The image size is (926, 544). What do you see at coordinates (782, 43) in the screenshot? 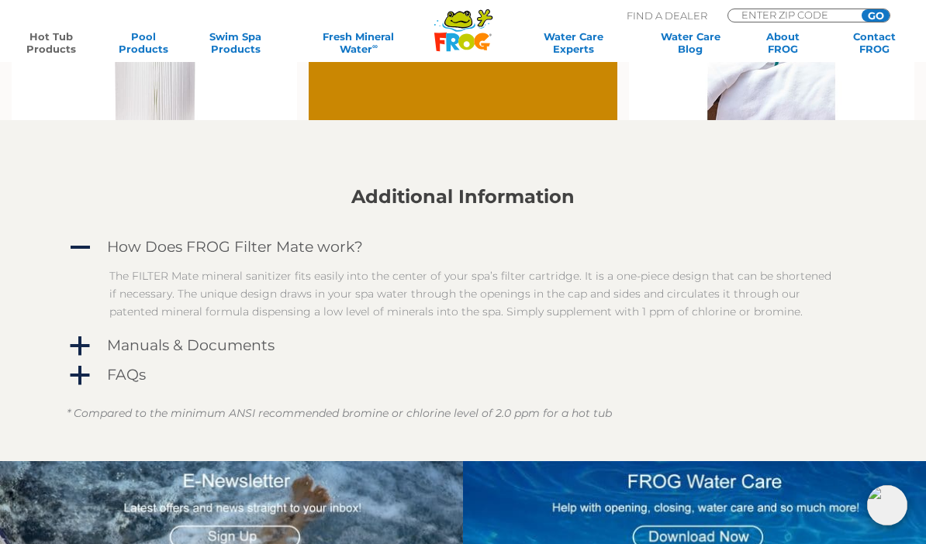
I see `a: AboutFROG` at bounding box center [782, 43].